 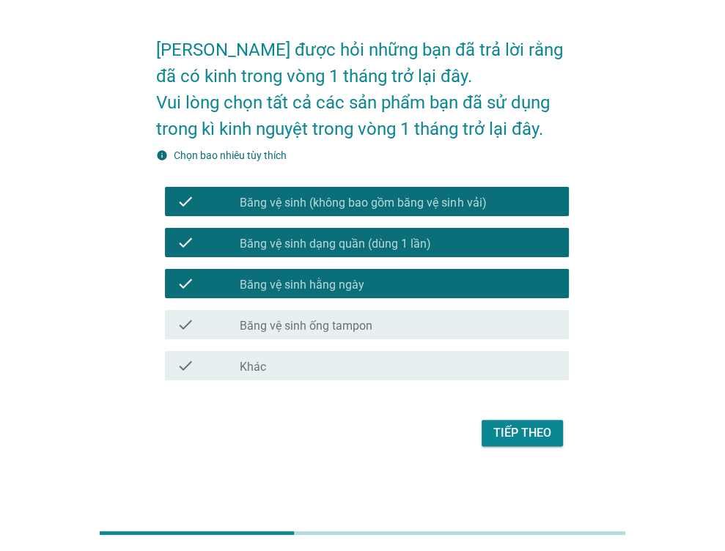 I want to click on button: Tiếp theo, so click(x=522, y=433).